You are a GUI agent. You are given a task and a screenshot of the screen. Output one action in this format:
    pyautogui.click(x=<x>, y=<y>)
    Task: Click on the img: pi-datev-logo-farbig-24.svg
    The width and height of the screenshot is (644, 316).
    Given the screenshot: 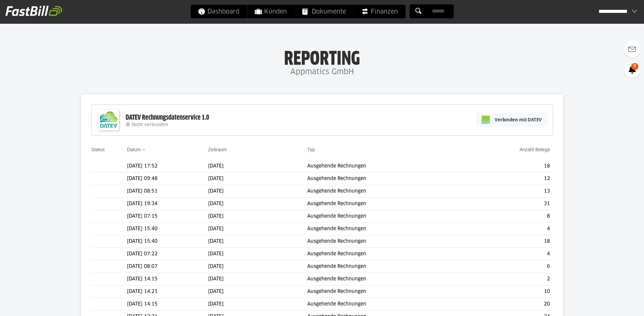 What is the action you would take?
    pyautogui.click(x=486, y=120)
    